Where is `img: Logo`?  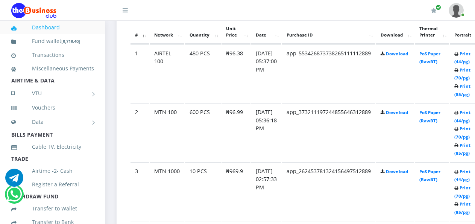 img: Logo is located at coordinates (34, 11).